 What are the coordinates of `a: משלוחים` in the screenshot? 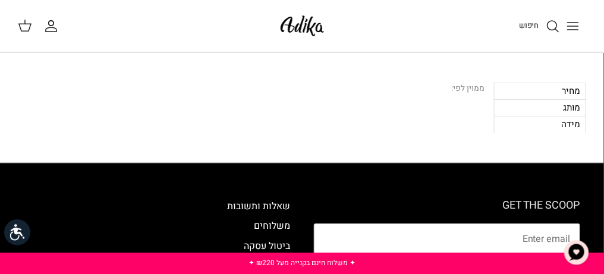 It's located at (272, 226).